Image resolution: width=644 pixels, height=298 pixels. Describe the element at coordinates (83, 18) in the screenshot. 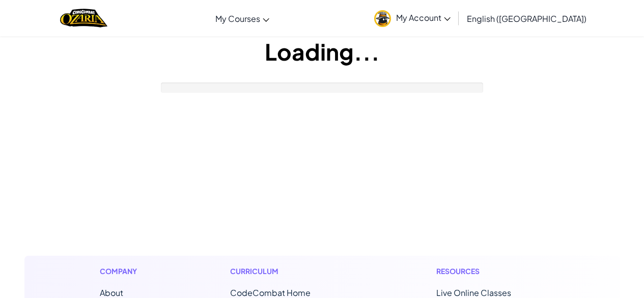

I see `img: Home` at that location.